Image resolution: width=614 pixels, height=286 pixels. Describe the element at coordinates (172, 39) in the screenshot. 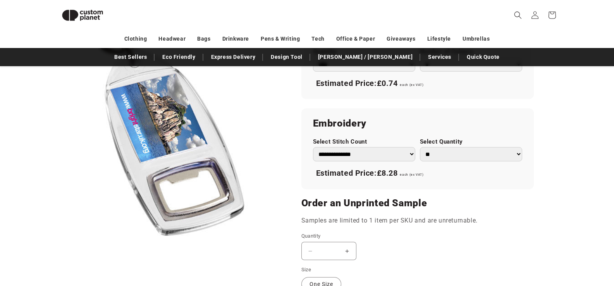

I see `a: Headwear` at that location.